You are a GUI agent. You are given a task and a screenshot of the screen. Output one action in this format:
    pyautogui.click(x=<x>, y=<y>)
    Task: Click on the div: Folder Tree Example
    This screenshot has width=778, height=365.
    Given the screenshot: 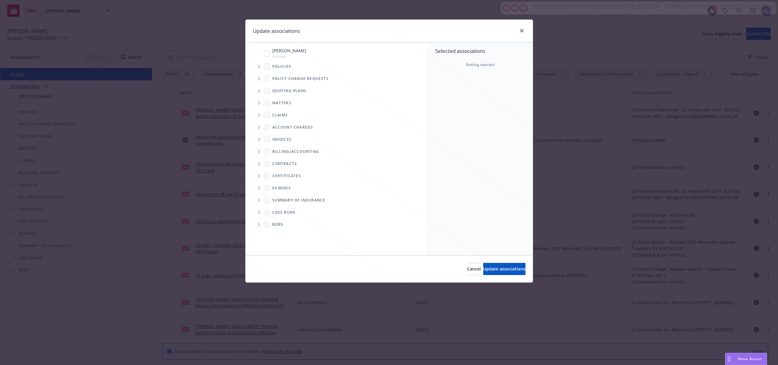 What is the action you would take?
    pyautogui.click(x=337, y=188)
    